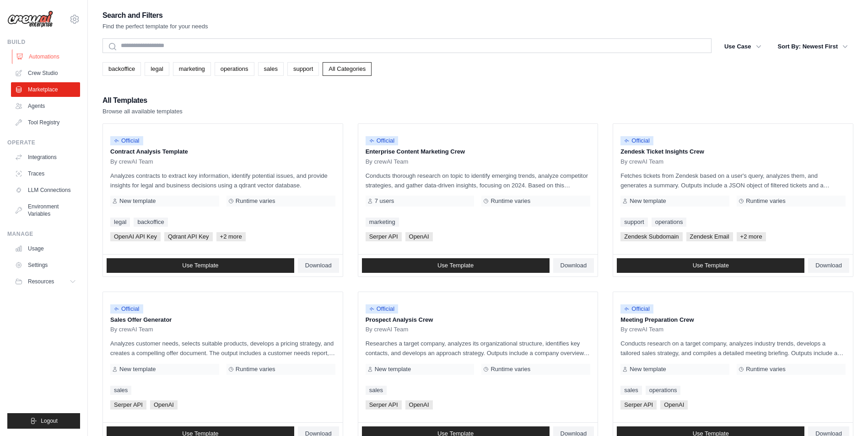 This screenshot has width=868, height=436. Describe the element at coordinates (733, 320) in the screenshot. I see `p: Meeting Preparation Crew` at that location.